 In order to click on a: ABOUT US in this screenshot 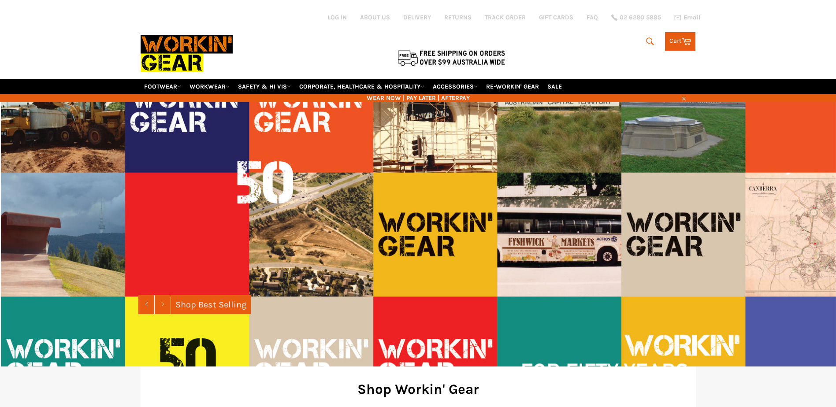, I will do `click(375, 17)`.